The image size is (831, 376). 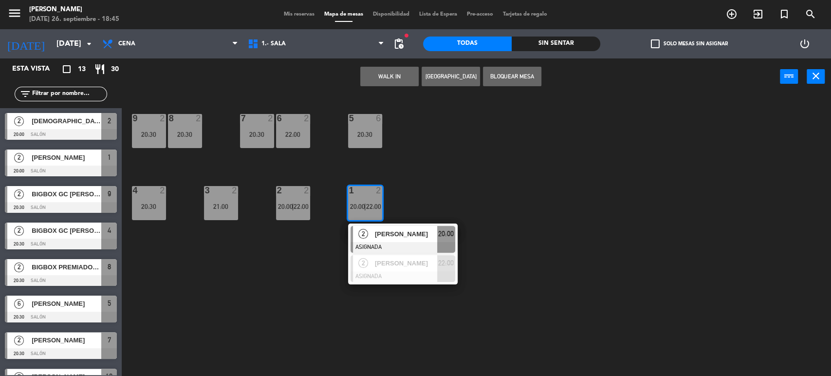 What do you see at coordinates (811, 14) in the screenshot?
I see `i: search` at bounding box center [811, 14].